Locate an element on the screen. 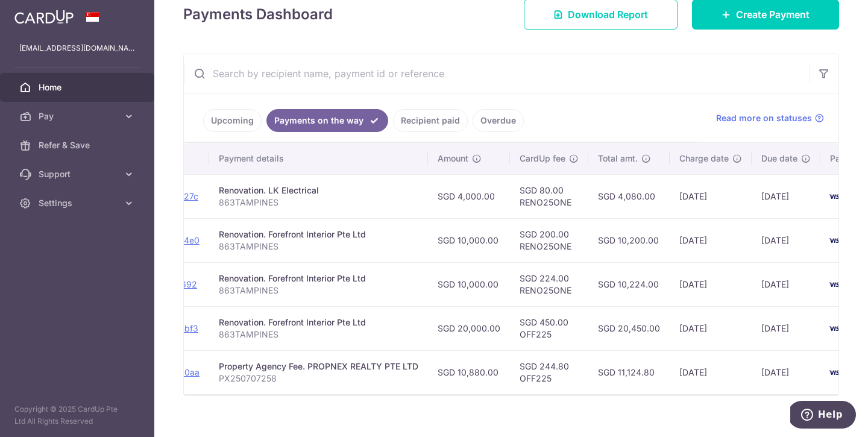 The height and width of the screenshot is (437, 868). td: SGD 11,124.80 is located at coordinates (628, 372).